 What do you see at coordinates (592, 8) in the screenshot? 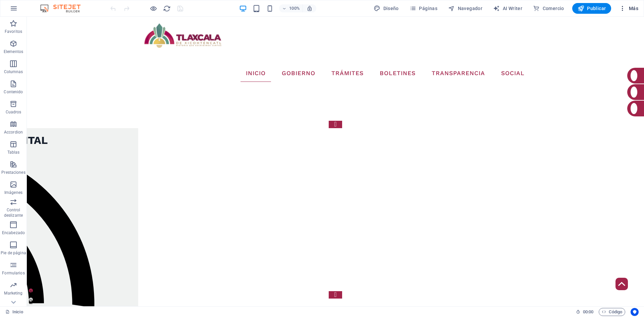
I see `button: Publicar` at bounding box center [592, 8].